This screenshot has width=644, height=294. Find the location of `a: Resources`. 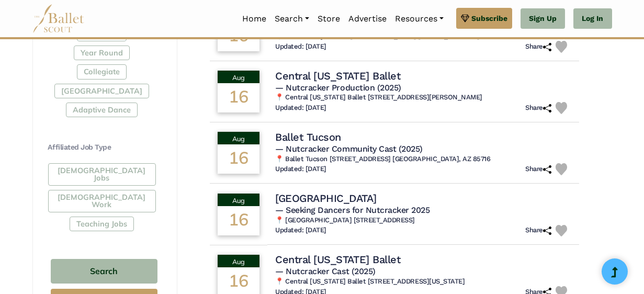

a: Resources is located at coordinates (419, 19).